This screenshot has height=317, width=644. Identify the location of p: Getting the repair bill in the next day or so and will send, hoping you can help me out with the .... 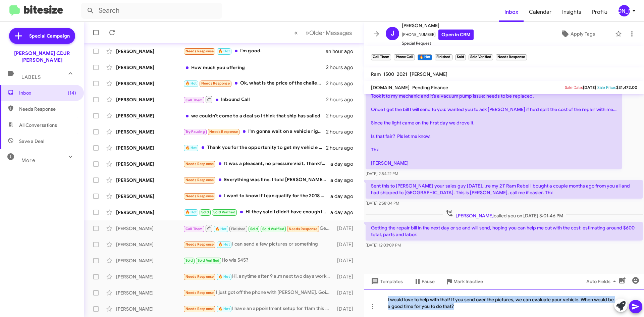
(505, 232).